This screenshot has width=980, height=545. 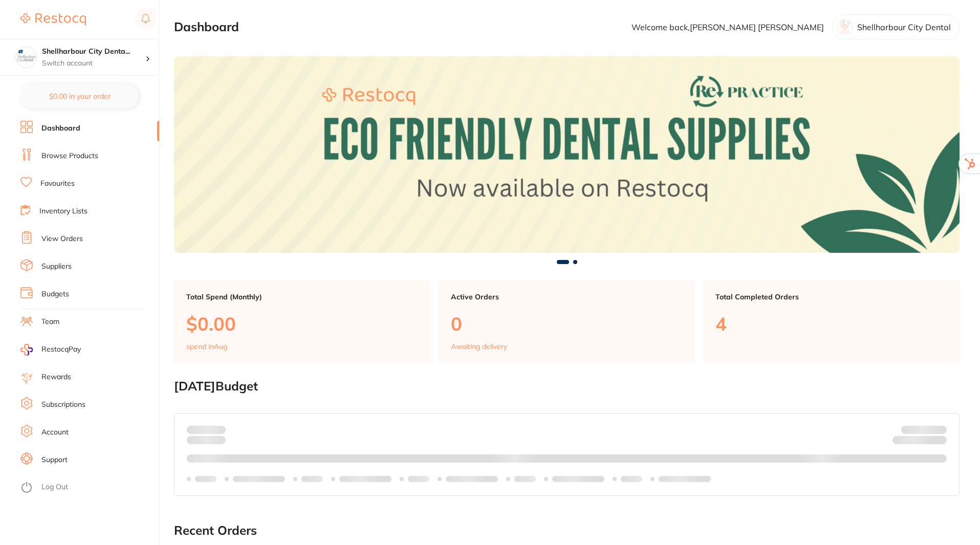 What do you see at coordinates (57, 184) in the screenshot?
I see `a: Favourites` at bounding box center [57, 184].